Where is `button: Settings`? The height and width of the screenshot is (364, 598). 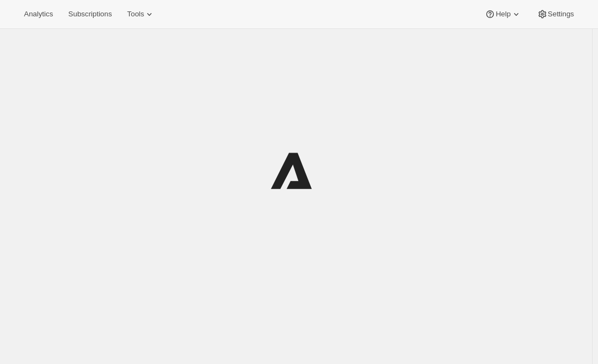 button: Settings is located at coordinates (556, 14).